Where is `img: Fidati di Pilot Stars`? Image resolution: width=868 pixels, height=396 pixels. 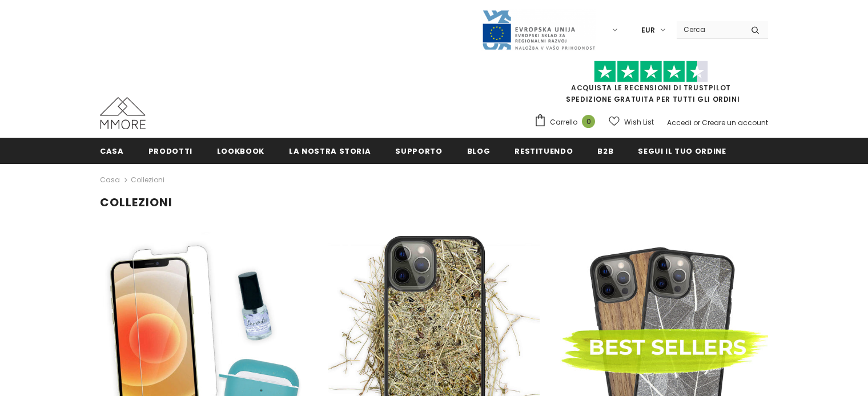
img: Fidati di Pilot Stars is located at coordinates (651, 71).